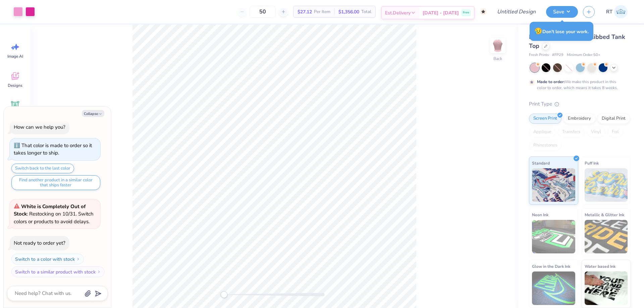 The image size is (644, 308). What do you see at coordinates (553, 288) in the screenshot?
I see `img: Glow in the Dark Ink` at bounding box center [553, 288].